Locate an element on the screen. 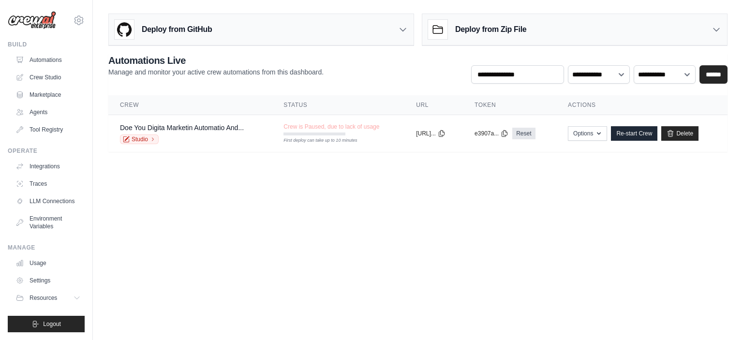 This screenshot has height=340, width=743. a: Re-start Crew is located at coordinates (634, 133).